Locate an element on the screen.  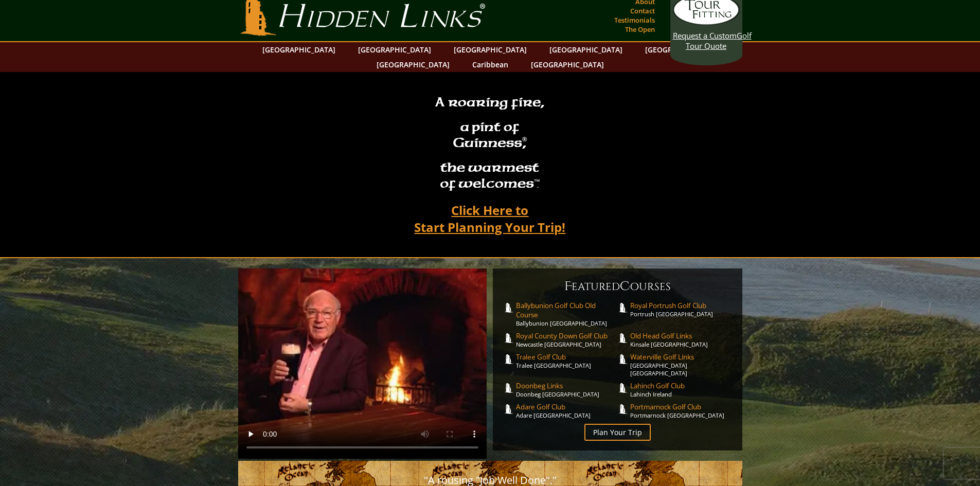
a: The Open is located at coordinates (640, 29).